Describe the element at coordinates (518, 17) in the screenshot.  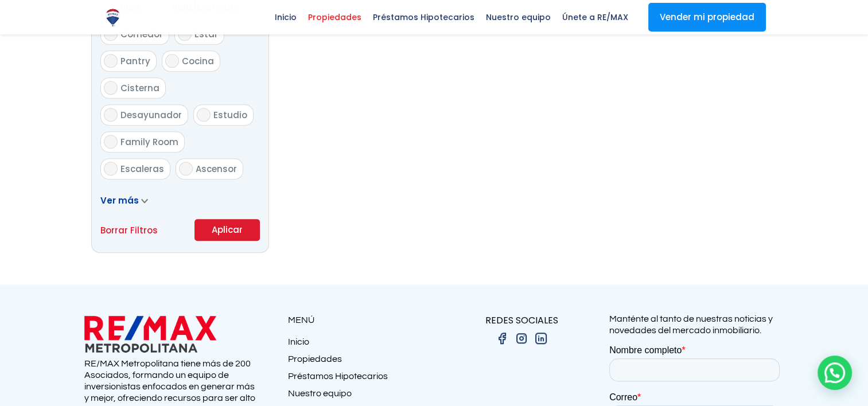
I see `span: Nuestro equipo` at that location.